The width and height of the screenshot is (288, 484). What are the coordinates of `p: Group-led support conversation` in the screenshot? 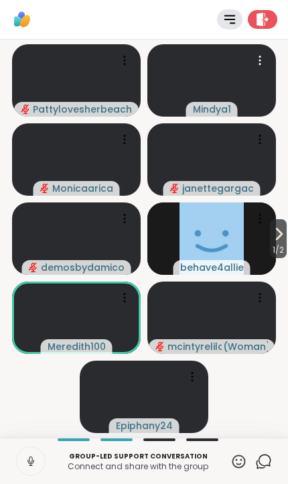 It's located at (138, 455).